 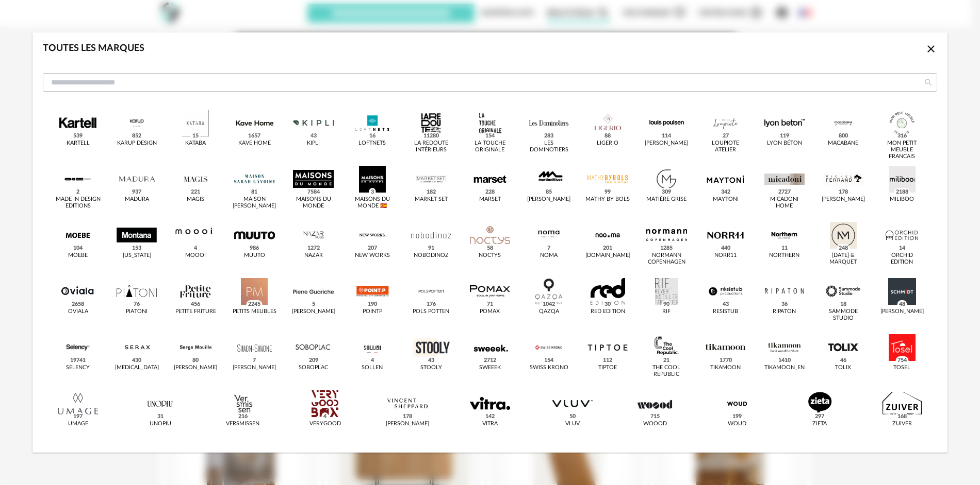 What do you see at coordinates (725, 136) in the screenshot?
I see `span: 27` at bounding box center [725, 136].